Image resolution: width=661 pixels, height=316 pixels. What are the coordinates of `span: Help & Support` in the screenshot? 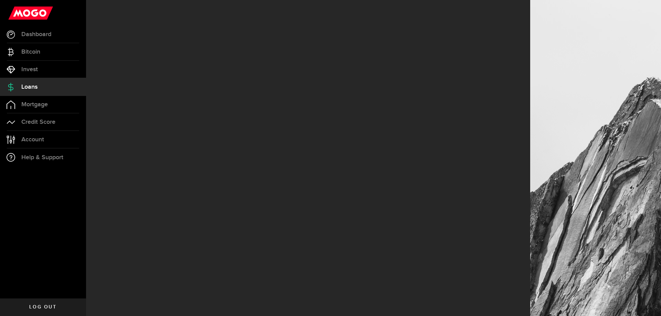 It's located at (42, 158).